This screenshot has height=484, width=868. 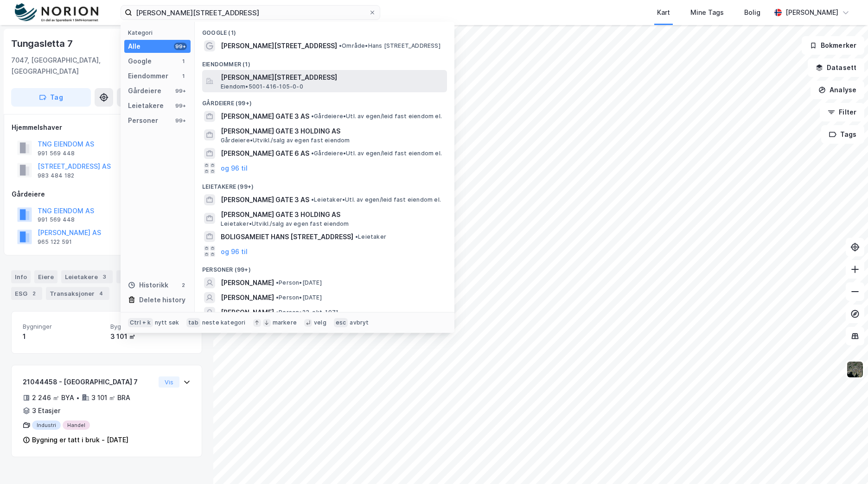 What do you see at coordinates (842, 112) in the screenshot?
I see `button: Filter` at bounding box center [842, 112].